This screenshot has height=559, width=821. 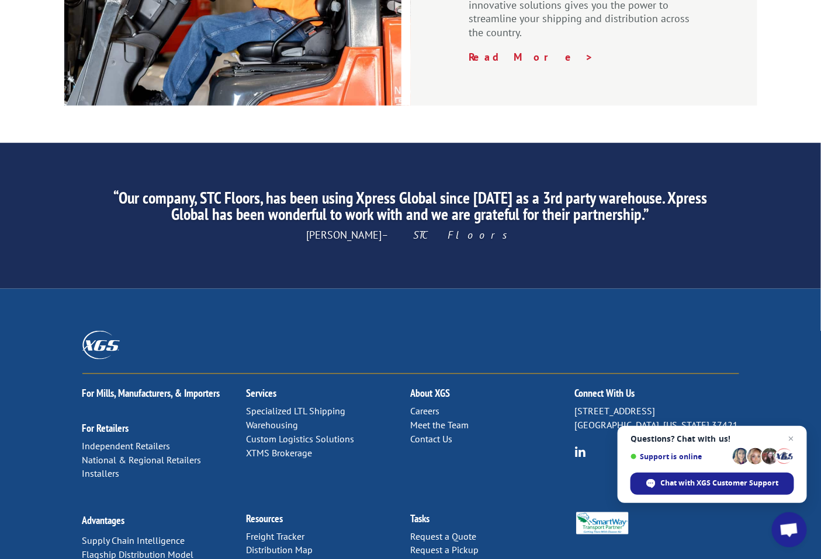 What do you see at coordinates (101, 345) in the screenshot?
I see `img: XGS_Logos_ALL_2024_All_White` at bounding box center [101, 345].